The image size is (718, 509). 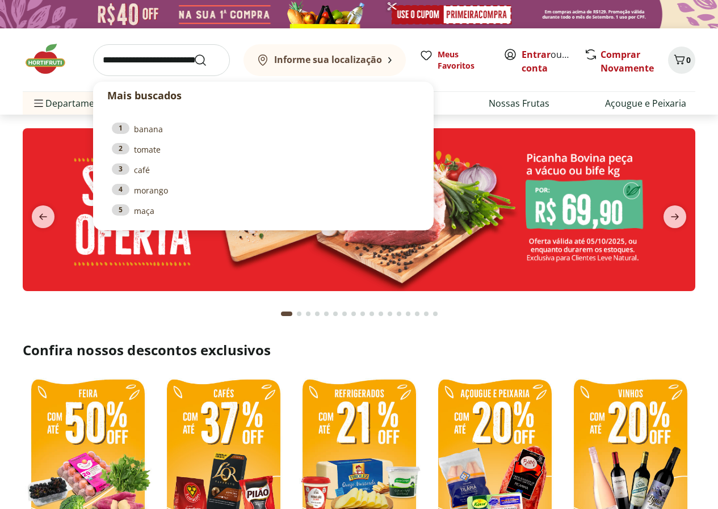 I want to click on a: Açougue e Peixaria, so click(x=645, y=103).